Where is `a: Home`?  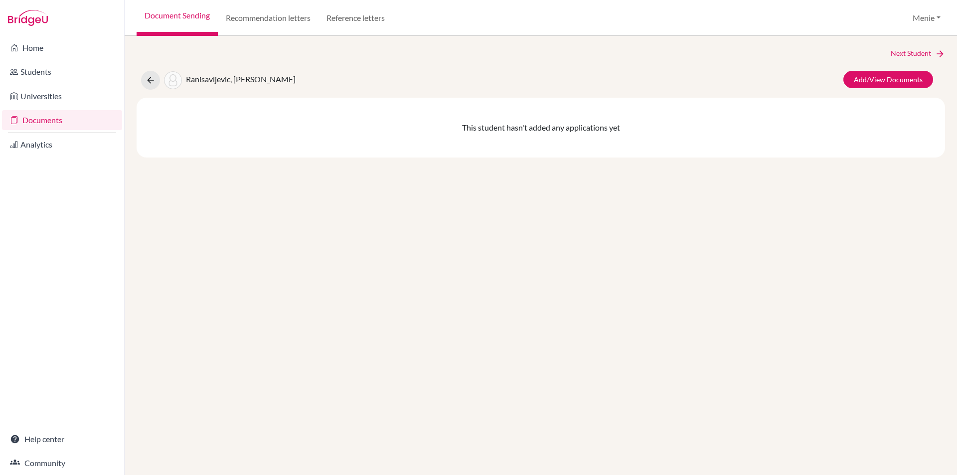
a: Home is located at coordinates (62, 48).